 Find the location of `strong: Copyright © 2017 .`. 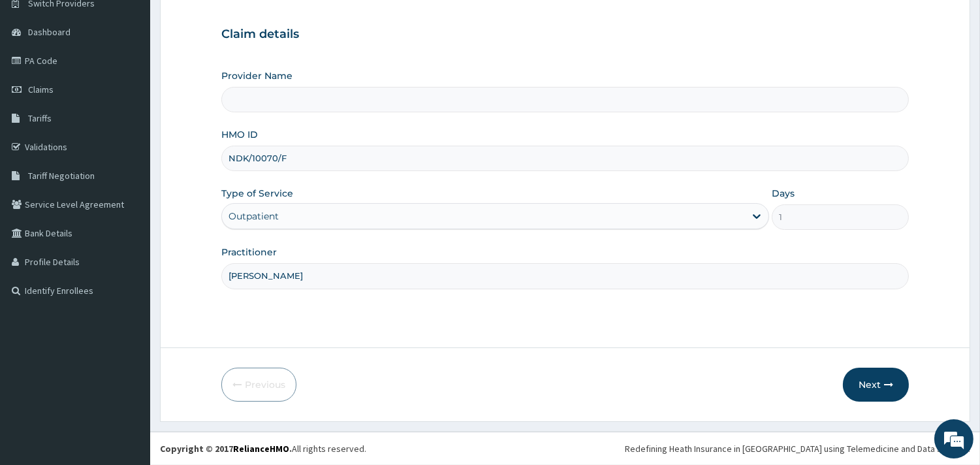

strong: Copyright © 2017 . is located at coordinates (226, 449).